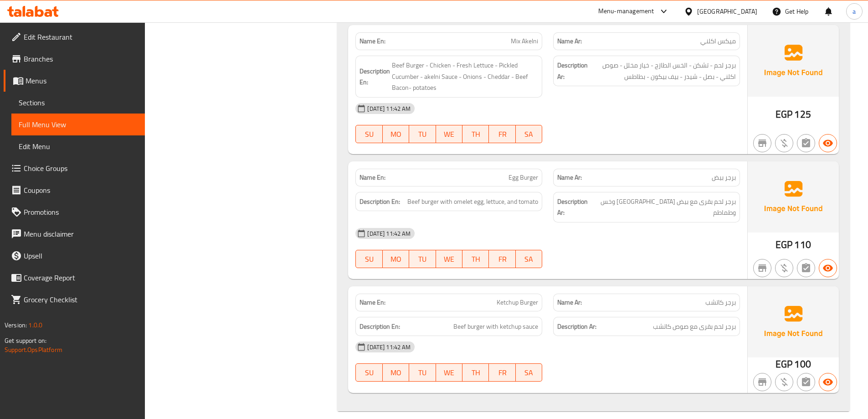  What do you see at coordinates (472, 201) in the screenshot?
I see `span: Beef burger with omelet egg, lettuce, and tomato` at bounding box center [472, 201].